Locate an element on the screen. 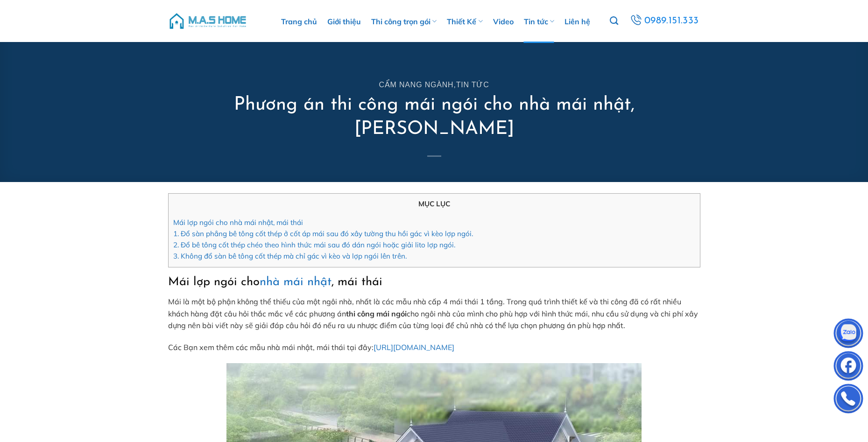 This screenshot has width=868, height=442. a: nhà mái nhật is located at coordinates (296, 282).